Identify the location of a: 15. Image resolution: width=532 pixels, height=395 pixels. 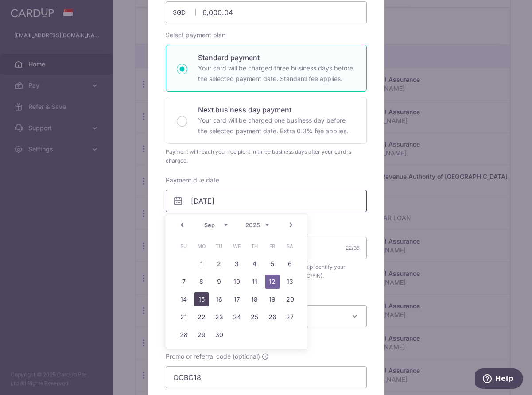
(202, 299).